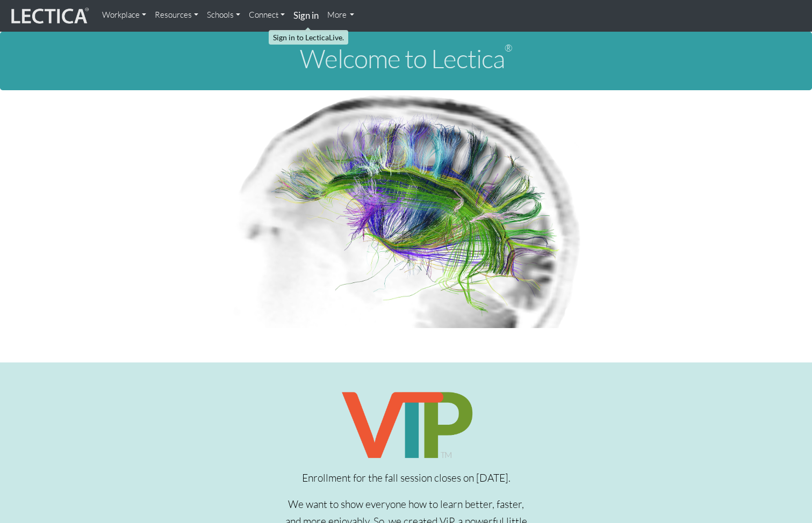  What do you see at coordinates (341, 15) in the screenshot?
I see `a: More` at bounding box center [341, 15].